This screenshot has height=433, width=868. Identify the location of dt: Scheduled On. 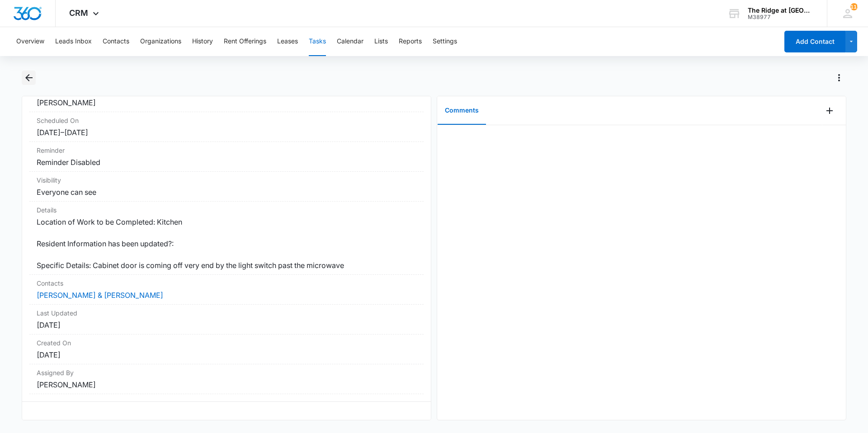
(227, 120).